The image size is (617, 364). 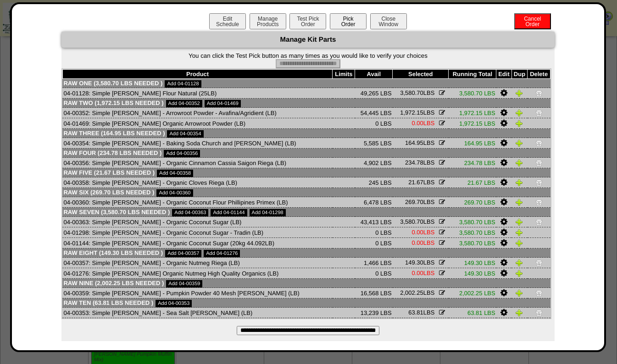 I want to click on th: Running Total, so click(x=472, y=74).